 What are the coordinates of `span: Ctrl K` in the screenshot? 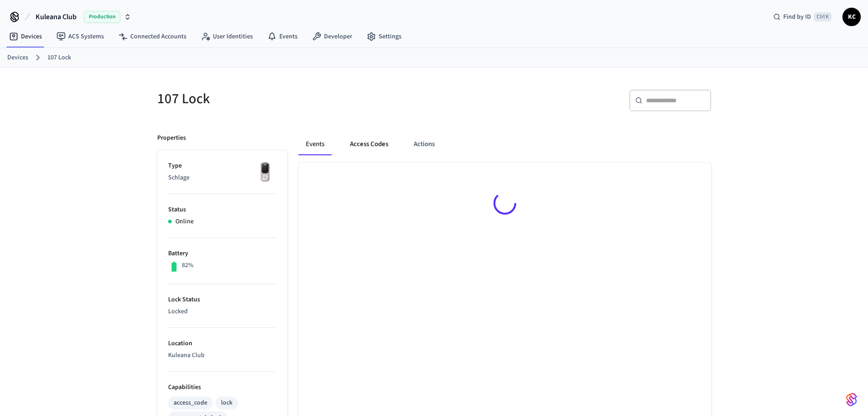 It's located at (823, 17).